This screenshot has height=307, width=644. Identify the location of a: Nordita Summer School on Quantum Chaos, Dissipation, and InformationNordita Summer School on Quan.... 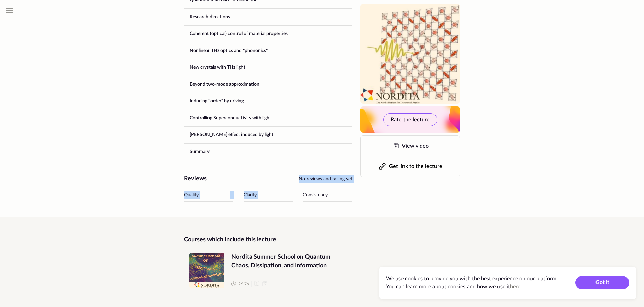
(268, 270).